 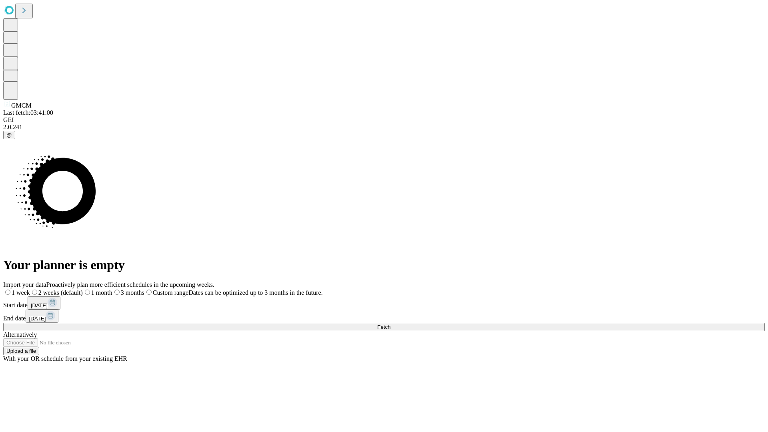 What do you see at coordinates (170, 292) in the screenshot?
I see `span: Custom range` at bounding box center [170, 292].